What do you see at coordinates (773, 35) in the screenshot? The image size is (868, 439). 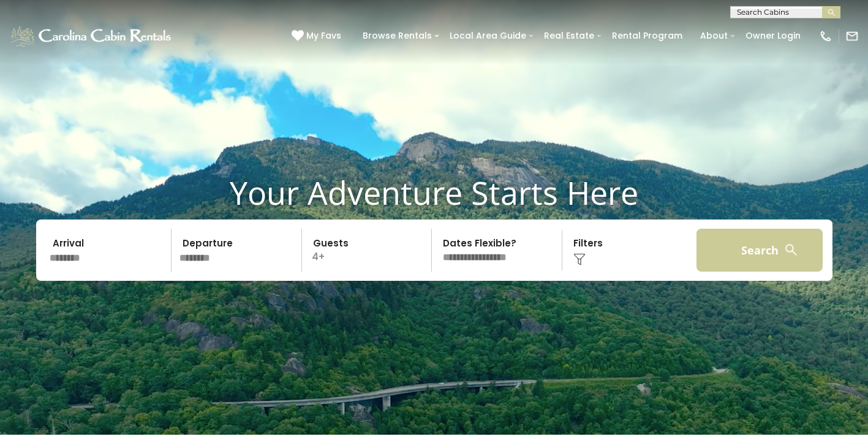 I see `a: Owner Login` at bounding box center [773, 35].